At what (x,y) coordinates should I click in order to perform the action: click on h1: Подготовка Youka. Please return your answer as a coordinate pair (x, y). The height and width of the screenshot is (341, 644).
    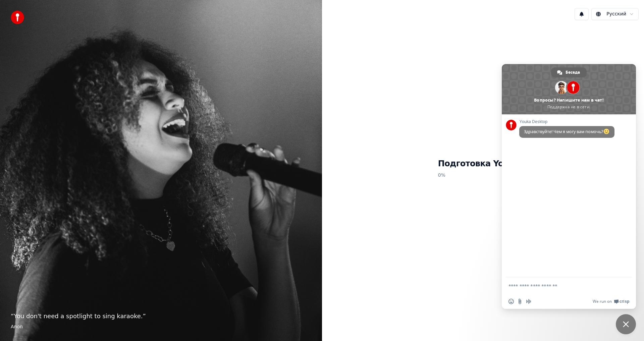
    Looking at the image, I should click on (483, 164).